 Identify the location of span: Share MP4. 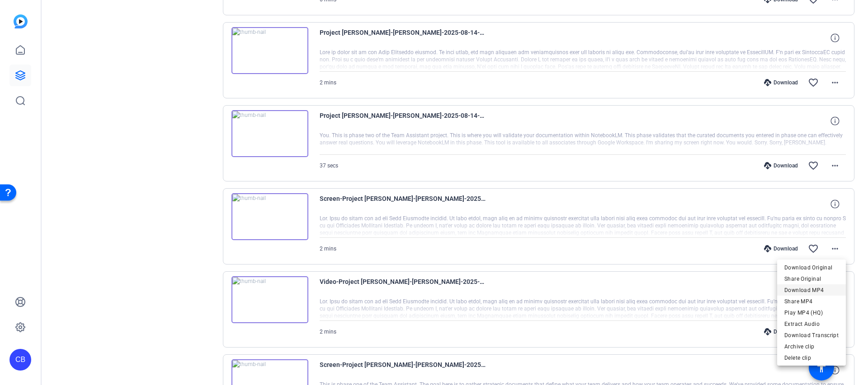
(812, 302).